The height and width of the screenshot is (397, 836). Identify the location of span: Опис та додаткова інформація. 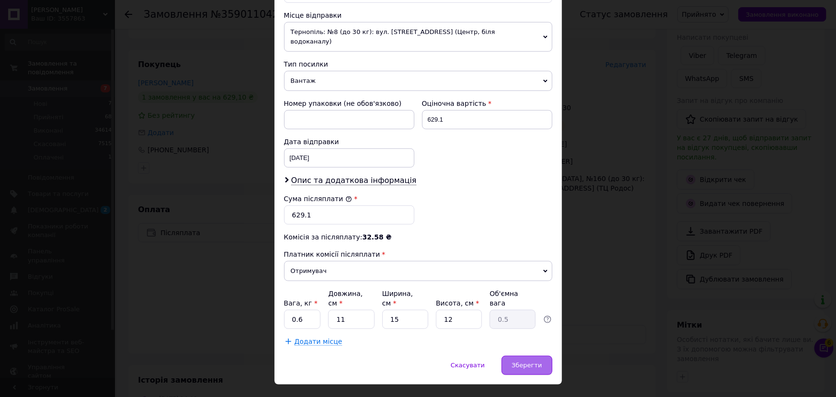
(354, 181).